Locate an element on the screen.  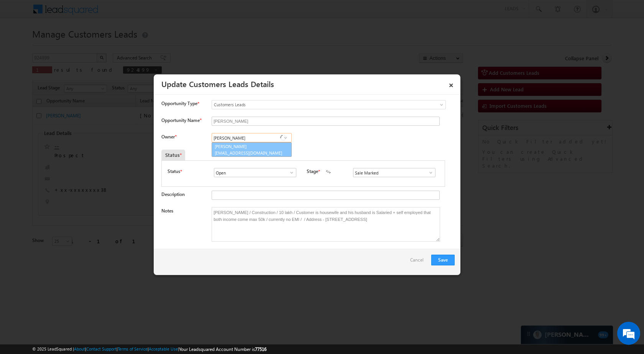
span: © 2025 LeadSquared | | | | | is located at coordinates (149, 349).